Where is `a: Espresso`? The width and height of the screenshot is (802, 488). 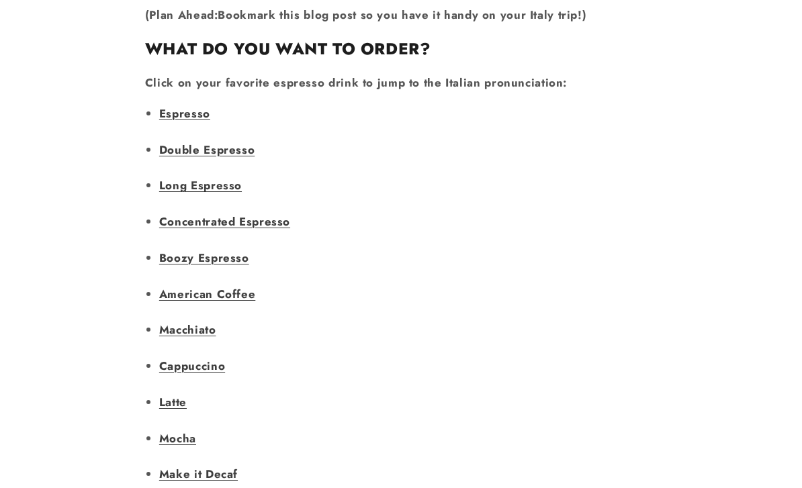 a: Espresso is located at coordinates (185, 114).